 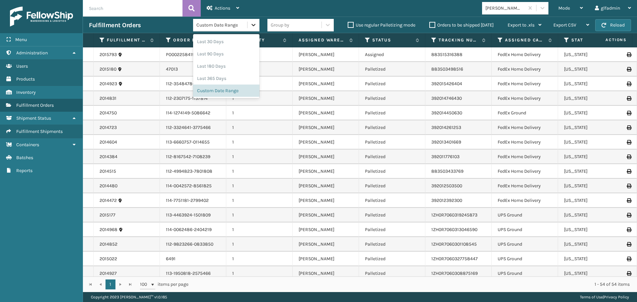 What do you see at coordinates (591, 40) in the screenshot?
I see `label: State` at bounding box center [591, 40].